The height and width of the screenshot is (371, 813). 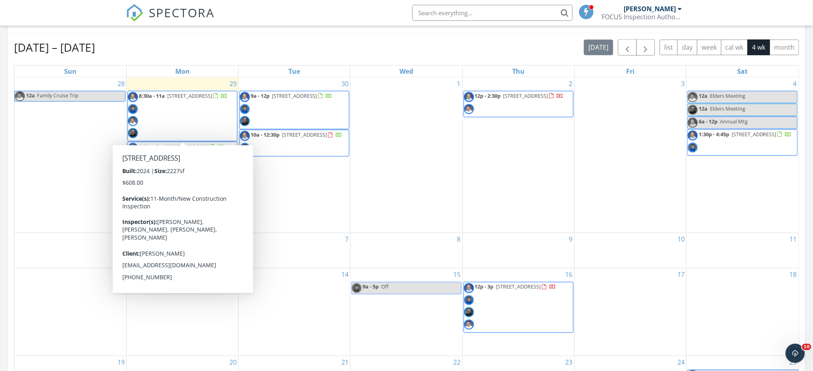 I want to click on td: Go to October 6, 2025, so click(x=182, y=251).